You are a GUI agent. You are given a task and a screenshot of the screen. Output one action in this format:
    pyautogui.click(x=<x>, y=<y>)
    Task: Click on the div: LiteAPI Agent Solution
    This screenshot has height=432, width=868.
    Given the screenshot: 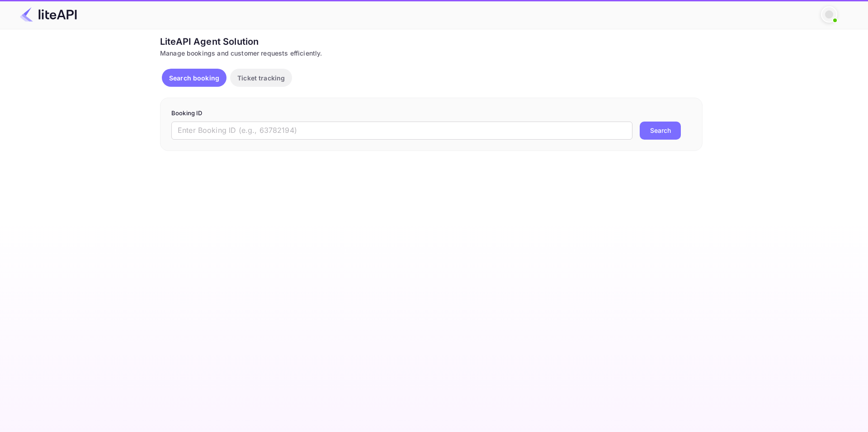 What is the action you would take?
    pyautogui.click(x=432, y=41)
    